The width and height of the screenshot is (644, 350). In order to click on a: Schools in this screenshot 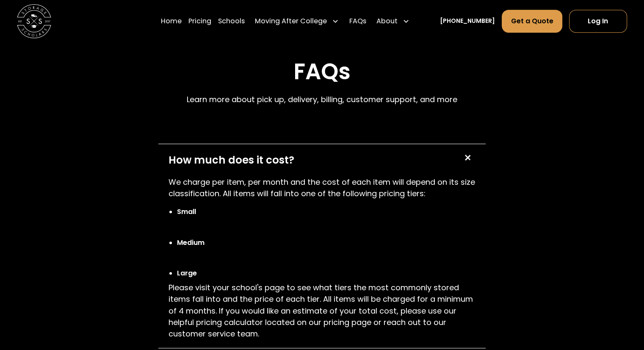, I will do `click(231, 21)`.